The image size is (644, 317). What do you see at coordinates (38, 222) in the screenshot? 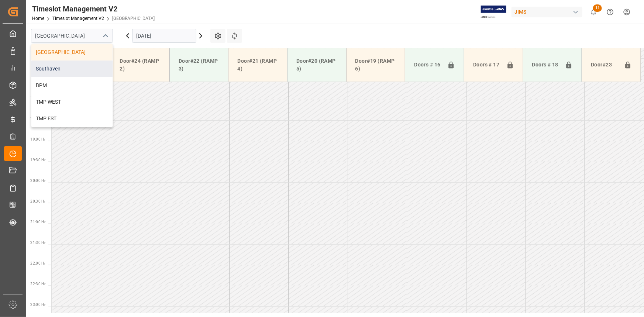
I see `span: 21:00 Hr` at bounding box center [38, 222].